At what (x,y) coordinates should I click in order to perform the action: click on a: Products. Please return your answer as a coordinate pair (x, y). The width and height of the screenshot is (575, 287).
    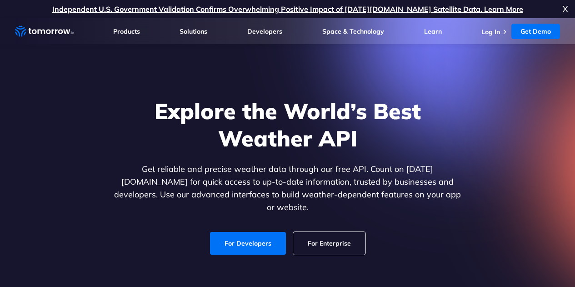
    Looking at the image, I should click on (126, 31).